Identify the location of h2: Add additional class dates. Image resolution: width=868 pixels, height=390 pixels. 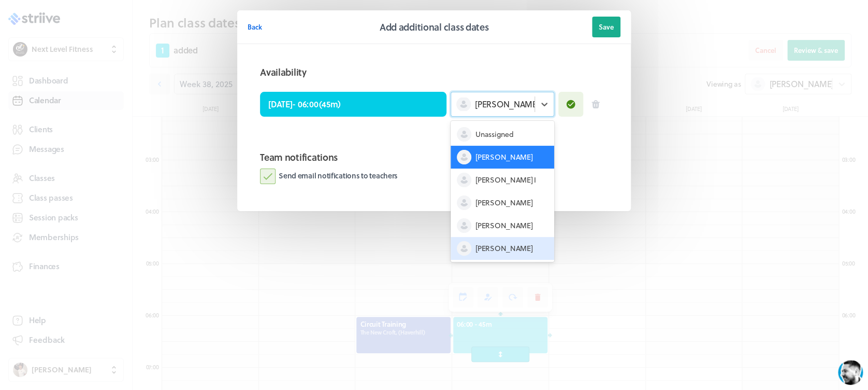
(434, 27).